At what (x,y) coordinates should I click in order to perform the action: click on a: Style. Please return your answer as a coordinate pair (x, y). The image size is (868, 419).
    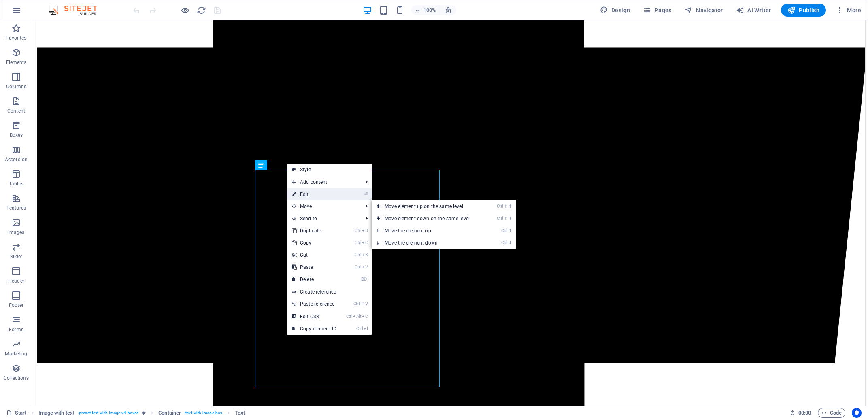
    Looking at the image, I should click on (329, 169).